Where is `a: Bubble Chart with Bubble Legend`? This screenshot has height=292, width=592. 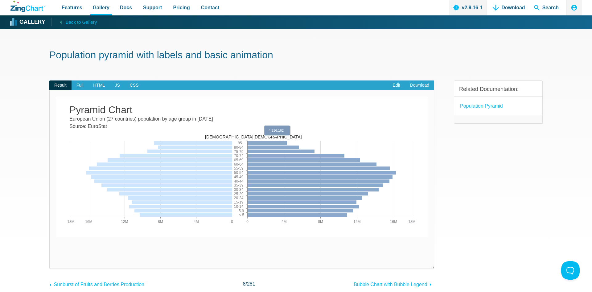
a: Bubble Chart with Bubble Legend is located at coordinates (394, 284).